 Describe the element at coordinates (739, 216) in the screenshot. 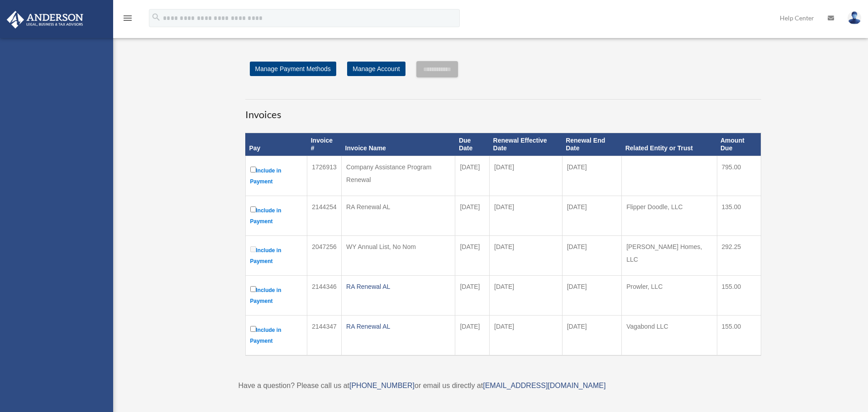

I see `td: 135.00` at that location.